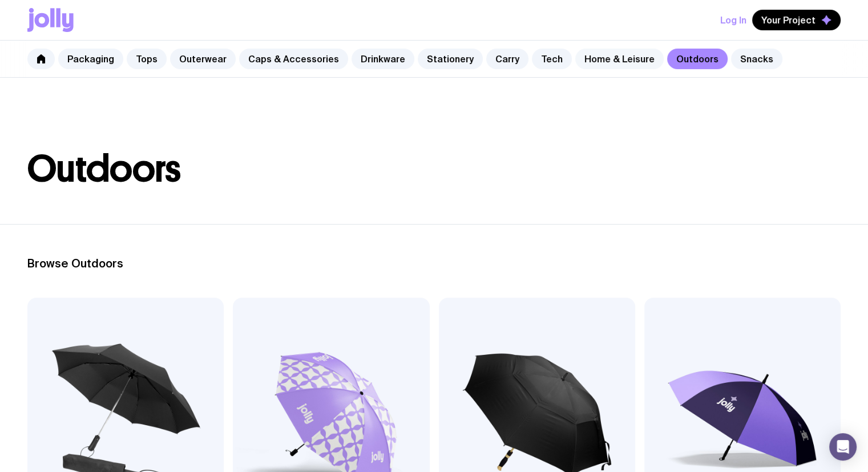  Describe the element at coordinates (147, 59) in the screenshot. I see `a: Tops` at that location.